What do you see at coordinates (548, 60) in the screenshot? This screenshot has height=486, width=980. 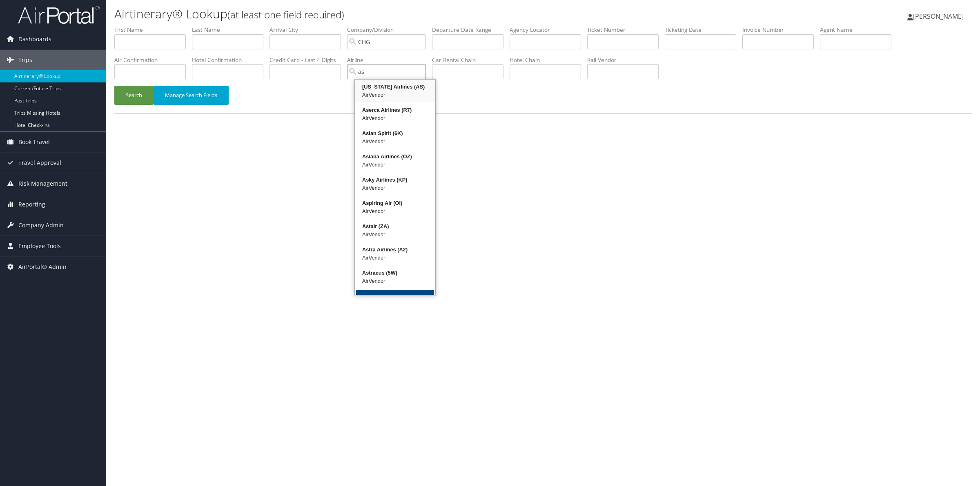 I see `label: Hotel Chain` at bounding box center [548, 60].